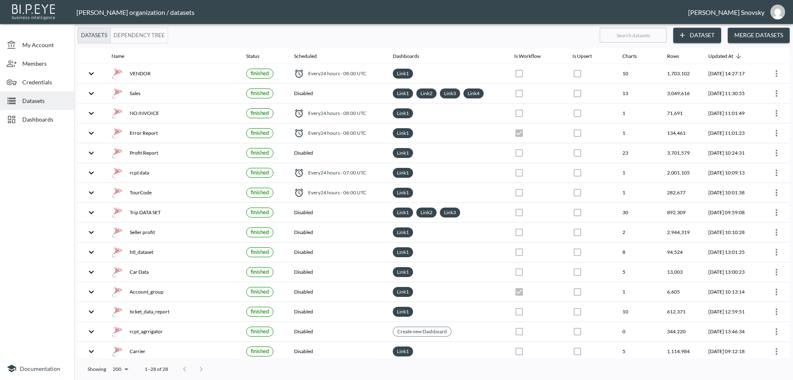  What do you see at coordinates (638, 93) in the screenshot?
I see `th: 13` at bounding box center [638, 93].